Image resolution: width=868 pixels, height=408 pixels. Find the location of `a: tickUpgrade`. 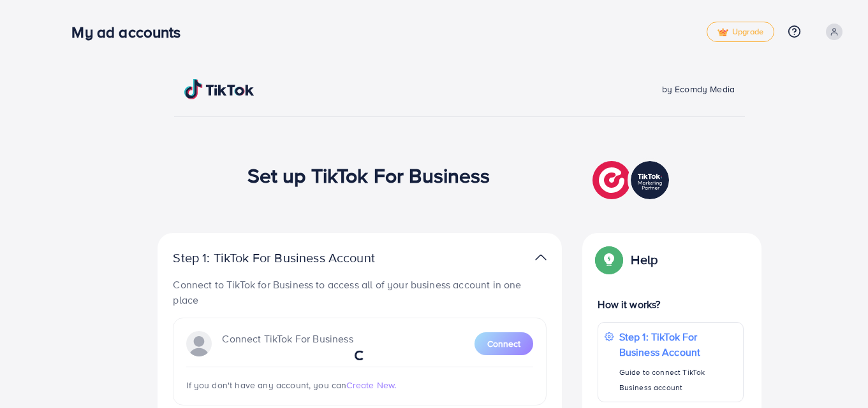

a: tickUpgrade is located at coordinates (740, 32).